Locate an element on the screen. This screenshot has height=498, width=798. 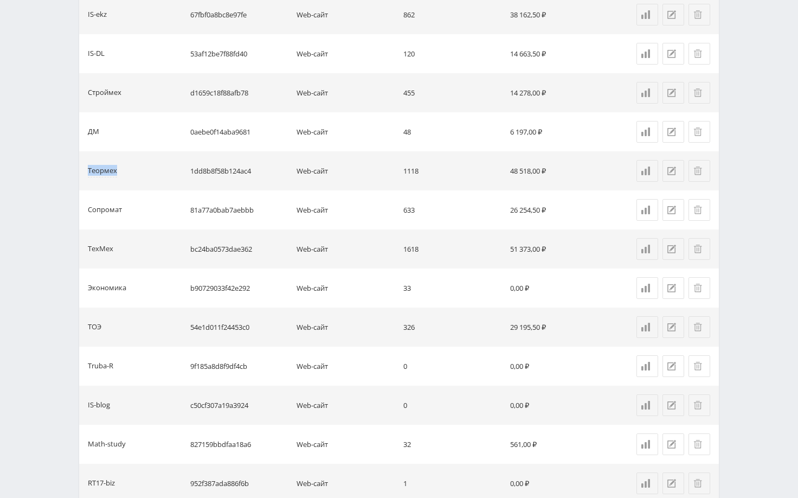
td: 9f185a8d8f9df4cb is located at coordinates (239, 366).